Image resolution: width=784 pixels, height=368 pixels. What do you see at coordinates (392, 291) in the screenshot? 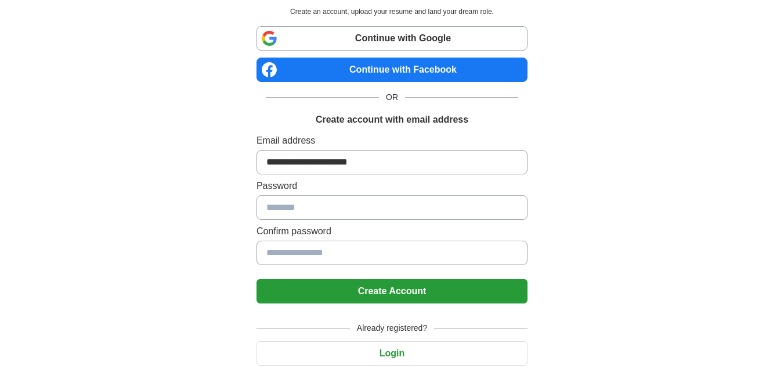
I see `button: Create Account` at bounding box center [392, 291].